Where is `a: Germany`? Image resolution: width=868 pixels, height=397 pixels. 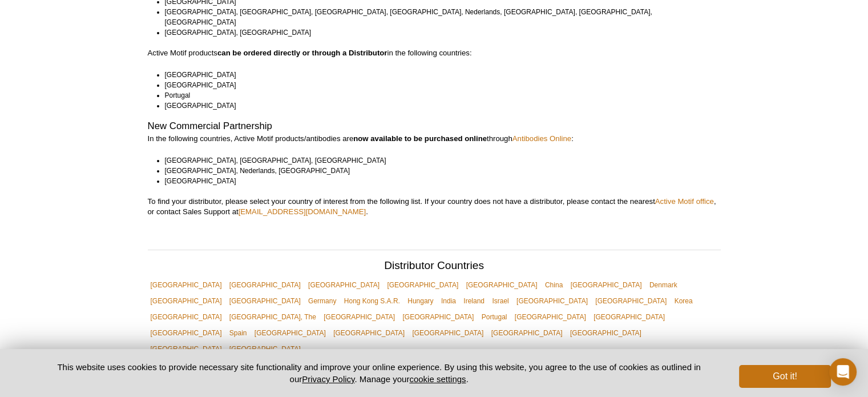 a: Germany is located at coordinates (322, 301).